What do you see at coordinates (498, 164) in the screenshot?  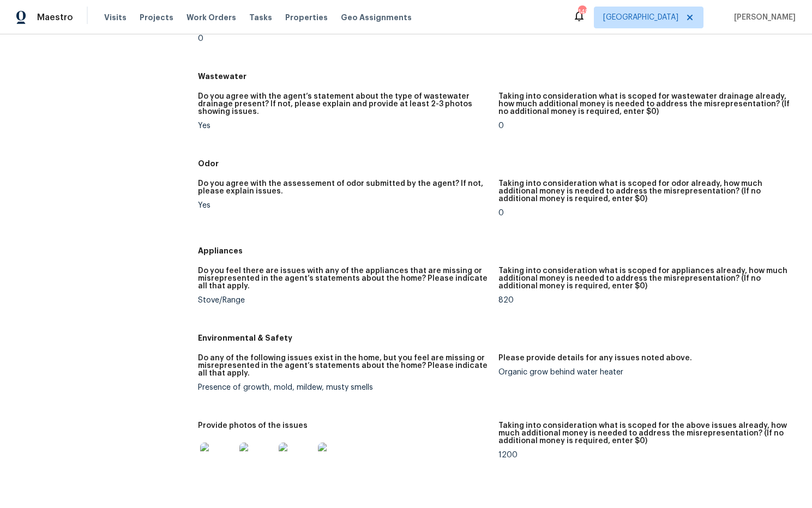 I see `h5: Odor` at bounding box center [498, 164].